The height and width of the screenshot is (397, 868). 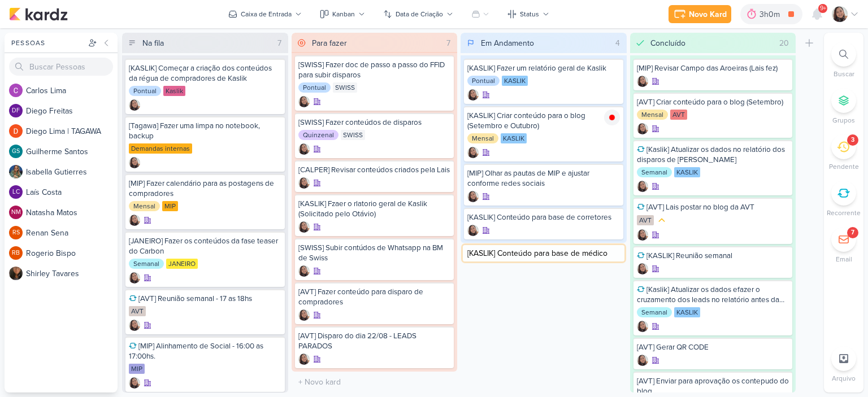 I want to click on p: LC, so click(x=16, y=192).